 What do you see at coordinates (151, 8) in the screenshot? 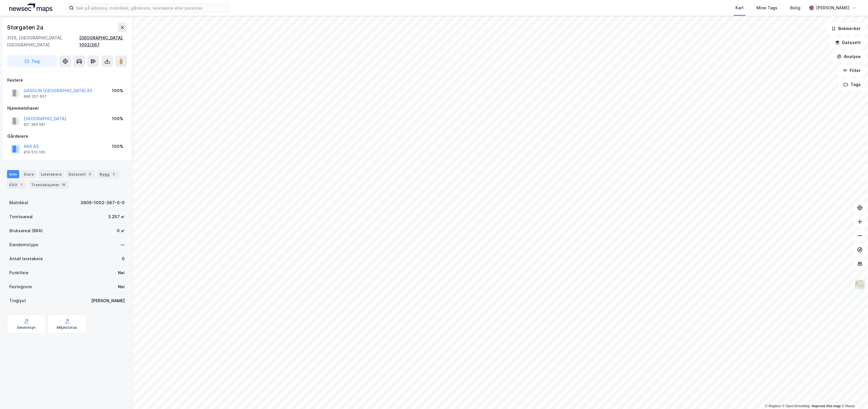
I see `input: Søk på adresse, matrikkel, gårdeiere, leietakere eller personer` at bounding box center [151, 8].